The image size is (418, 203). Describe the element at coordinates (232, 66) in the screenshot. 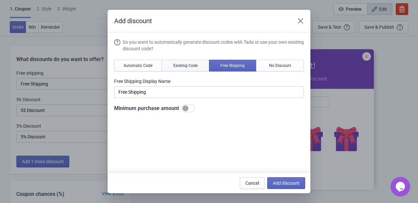

I see `span: Free Shipping` at that location.